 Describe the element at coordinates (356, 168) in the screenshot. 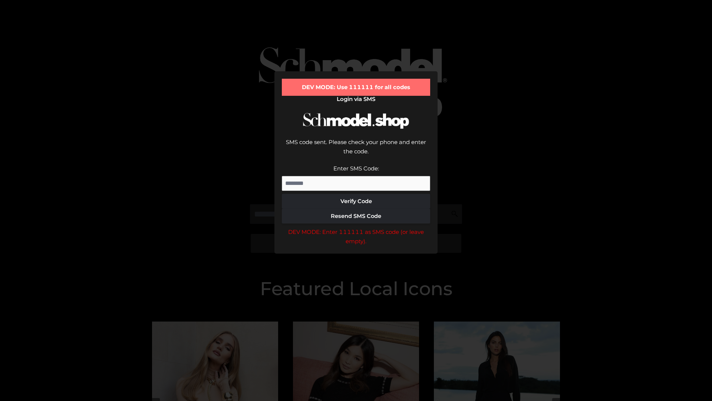

I see `label: Enter SMS Code:` at that location.